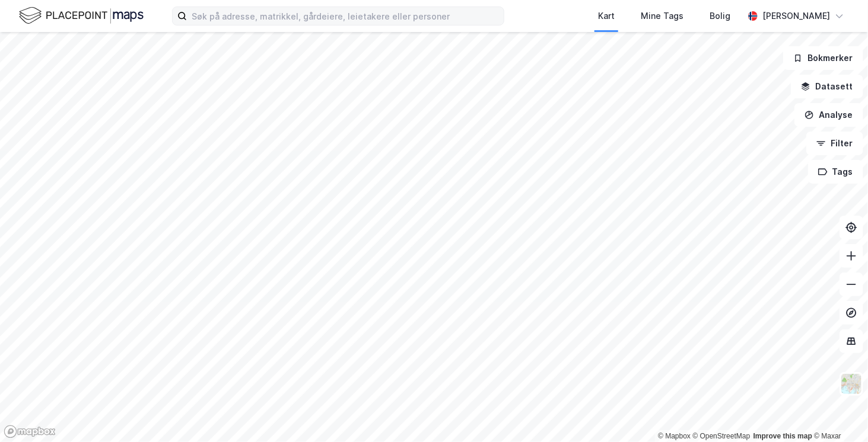  I want to click on button: Tags, so click(836, 172).